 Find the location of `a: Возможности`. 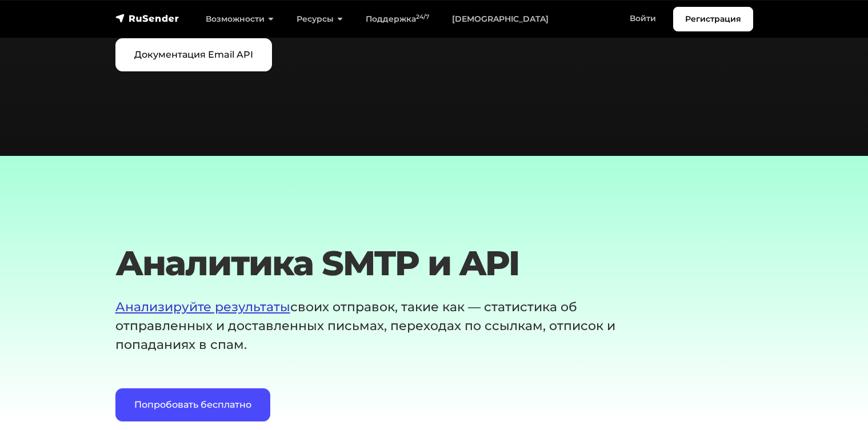

a: Возможности is located at coordinates (239, 19).